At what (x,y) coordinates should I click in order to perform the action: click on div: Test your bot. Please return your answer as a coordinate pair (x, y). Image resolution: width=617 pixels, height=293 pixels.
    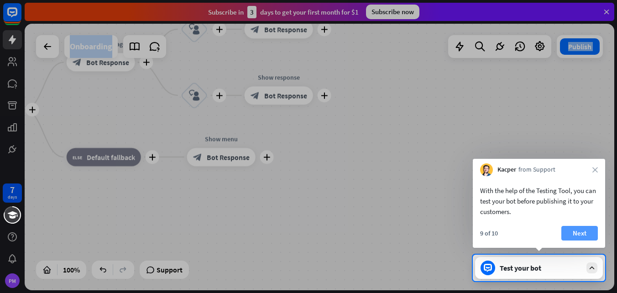
    Looking at the image, I should click on (541, 268).